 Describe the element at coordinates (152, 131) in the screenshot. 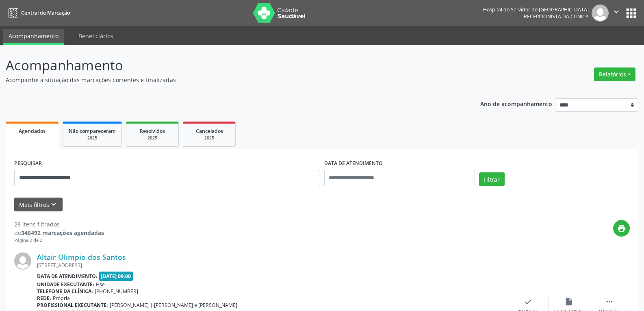

I see `span: Resolvidos` at that location.